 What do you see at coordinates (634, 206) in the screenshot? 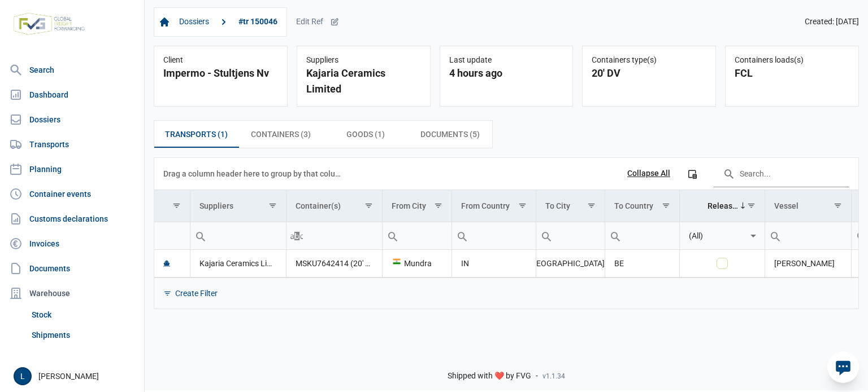
I see `div: To Country` at bounding box center [634, 206].